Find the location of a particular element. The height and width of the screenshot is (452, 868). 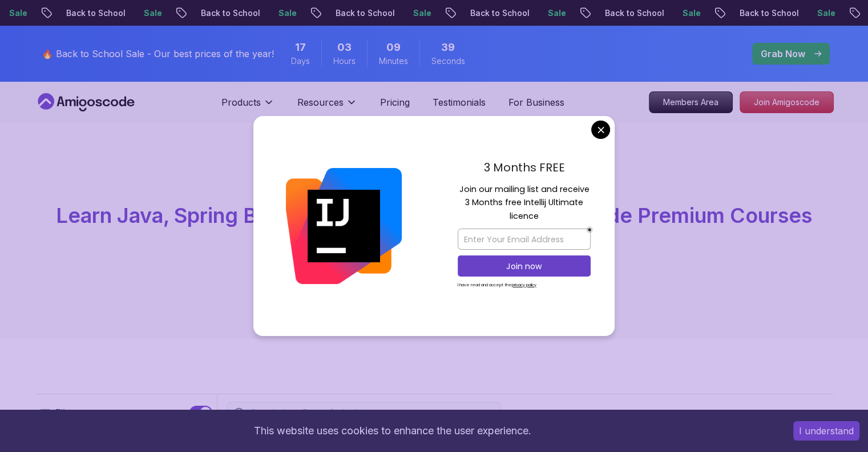

p: Master in-demand skills like Java, Spring Boot, DevOps, React, and more through hands-on, expert-... is located at coordinates (434, 260).